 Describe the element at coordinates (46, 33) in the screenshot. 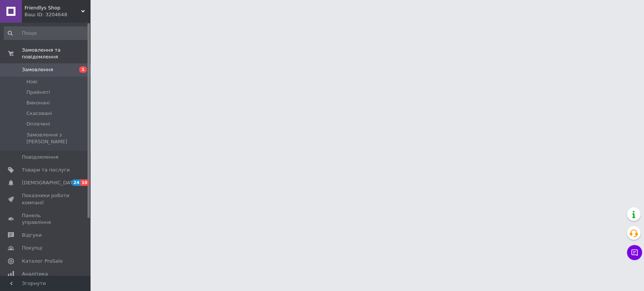

I see `input: Пошук` at that location.